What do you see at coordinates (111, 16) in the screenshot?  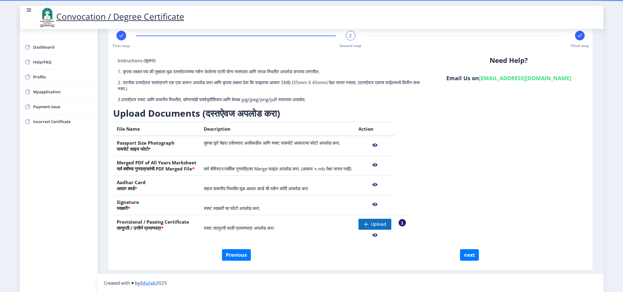 I see `a: Convocation / Degree Certificate` at bounding box center [111, 16].